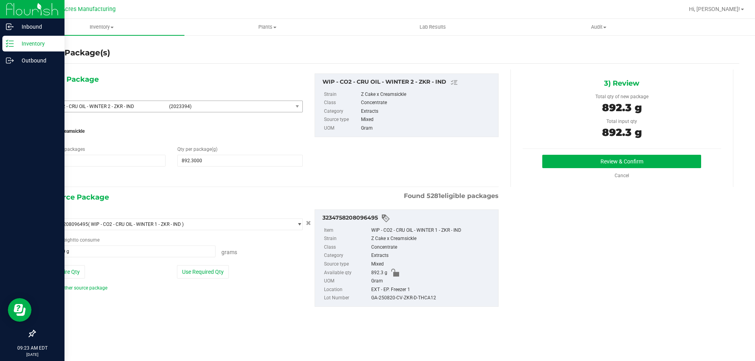 Image resolution: width=755 pixels, height=361 pixels. Describe the element at coordinates (203, 272) in the screenshot. I see `button: Use Required Qty` at that location.